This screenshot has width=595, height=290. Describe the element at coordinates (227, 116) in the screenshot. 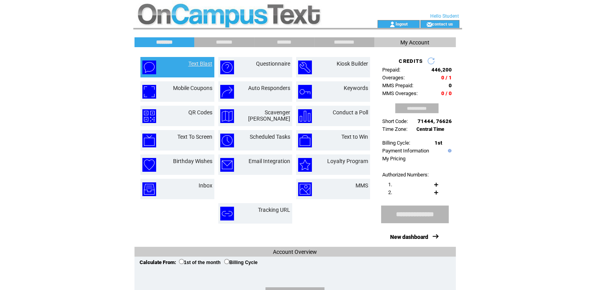

I see `img: scavenger-hunt.png` at that location.